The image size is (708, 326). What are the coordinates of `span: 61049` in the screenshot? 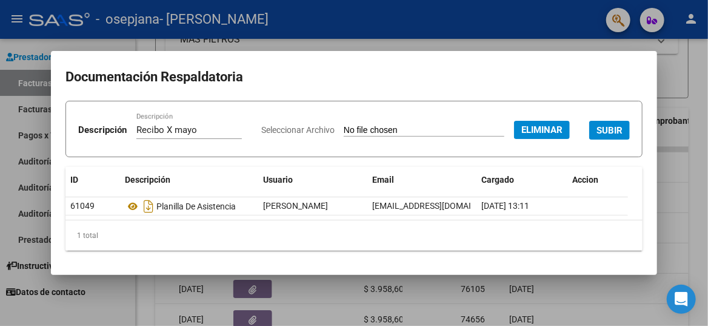 It's located at (82, 206).